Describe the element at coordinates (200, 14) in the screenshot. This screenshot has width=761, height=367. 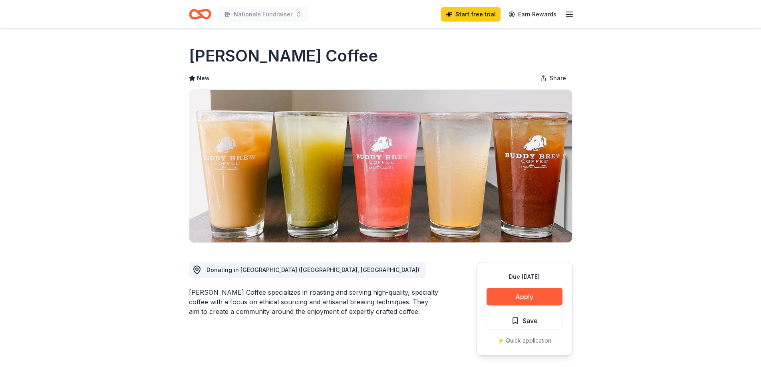
I see `a: Home` at that location.